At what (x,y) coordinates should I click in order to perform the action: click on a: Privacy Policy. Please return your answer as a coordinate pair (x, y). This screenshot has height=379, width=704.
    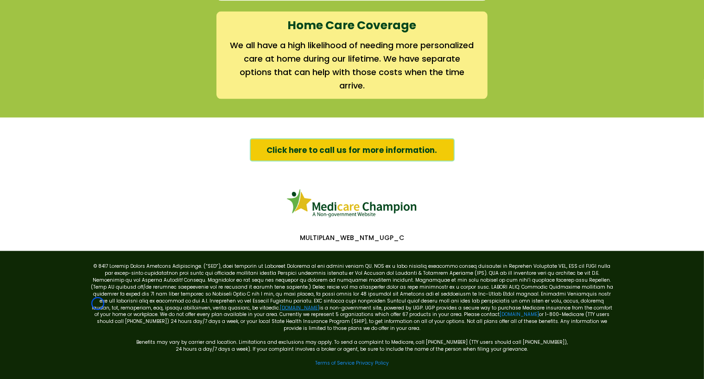
    Looking at the image, I should click on (372, 363).